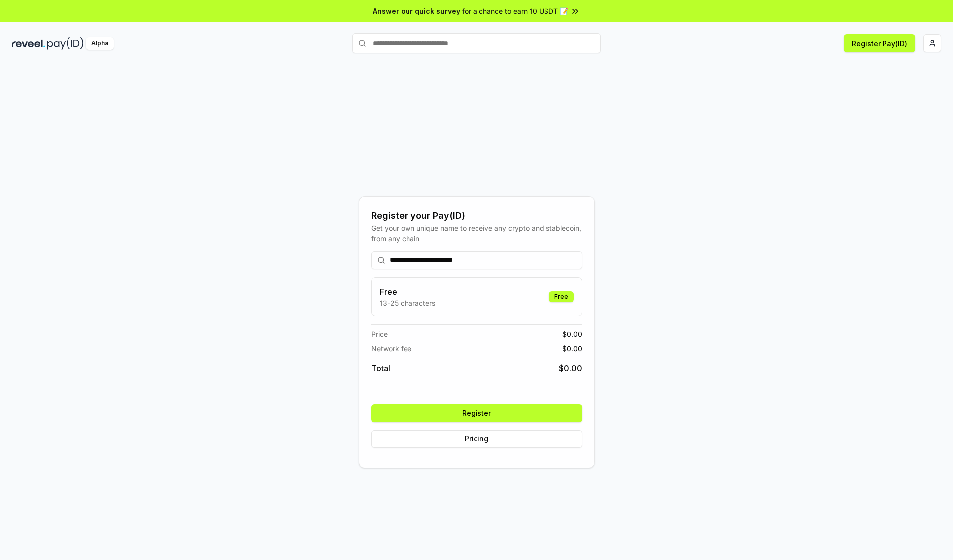 The height and width of the screenshot is (560, 953). I want to click on img: pay_id, so click(65, 43).